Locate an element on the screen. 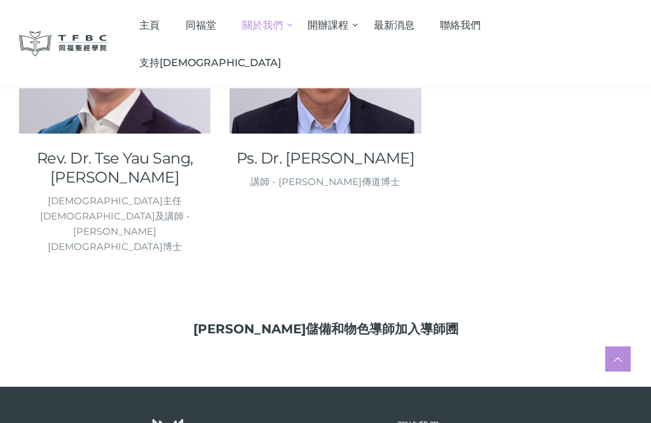  a: 最新消息 is located at coordinates (393, 25).